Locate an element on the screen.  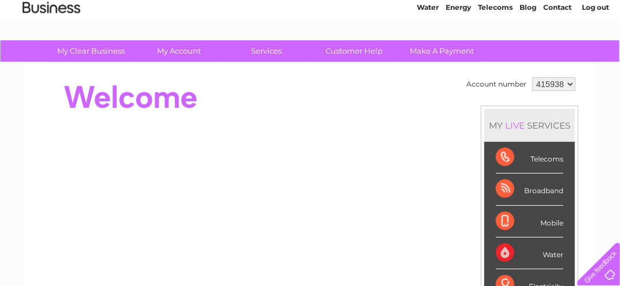
a: 0333 014 3131 is located at coordinates (442, 13).